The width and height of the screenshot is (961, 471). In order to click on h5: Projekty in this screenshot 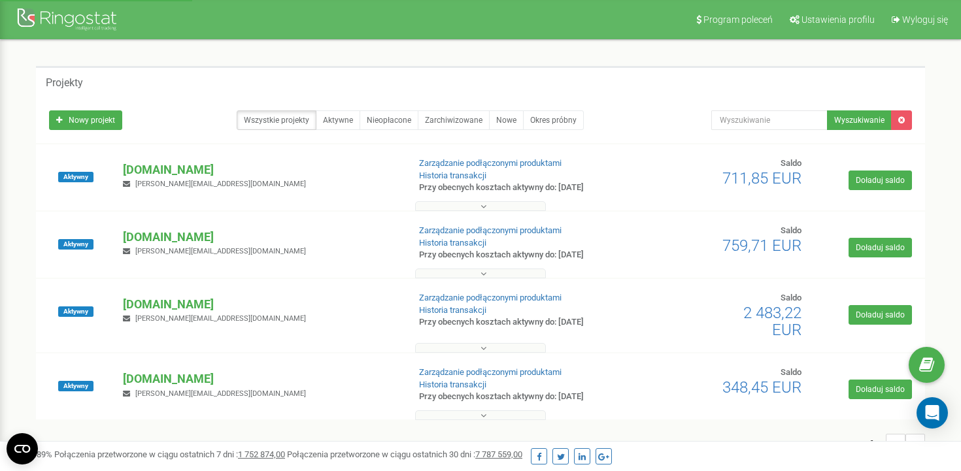, I will do `click(64, 83)`.